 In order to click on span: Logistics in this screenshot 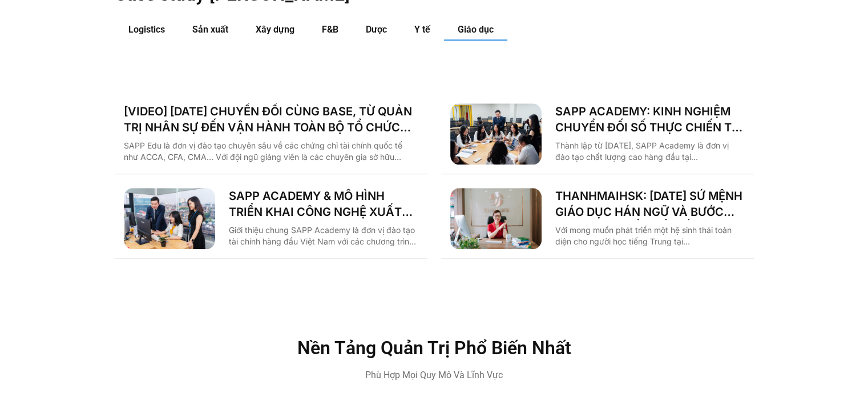, I will do `click(146, 29)`.